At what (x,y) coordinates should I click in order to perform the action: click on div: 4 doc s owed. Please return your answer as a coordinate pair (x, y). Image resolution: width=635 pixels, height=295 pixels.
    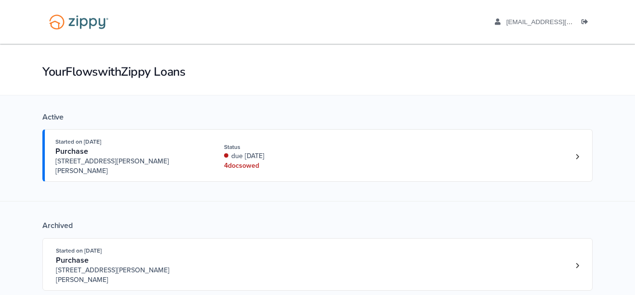
    Looking at the image, I should click on (288, 166).